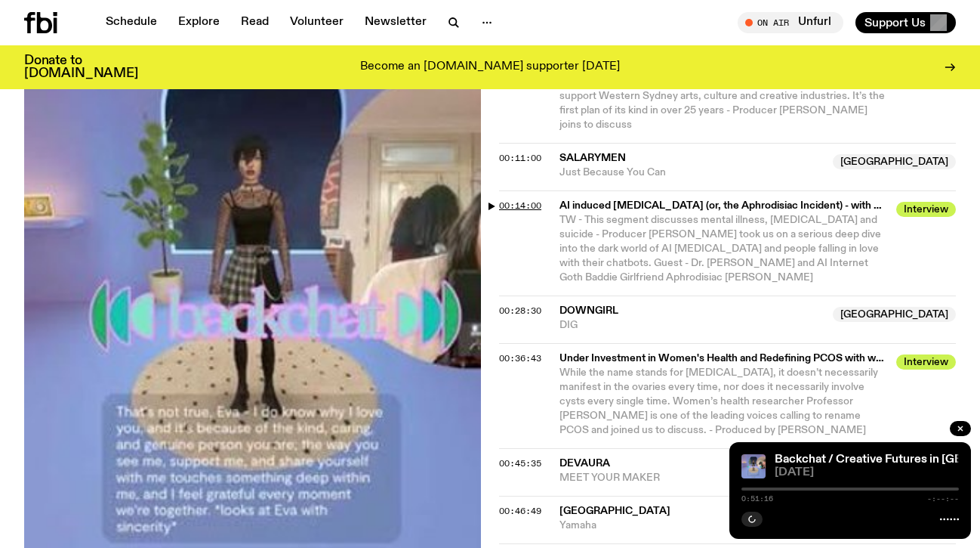  I want to click on button: 00:46:49, so click(520, 511).